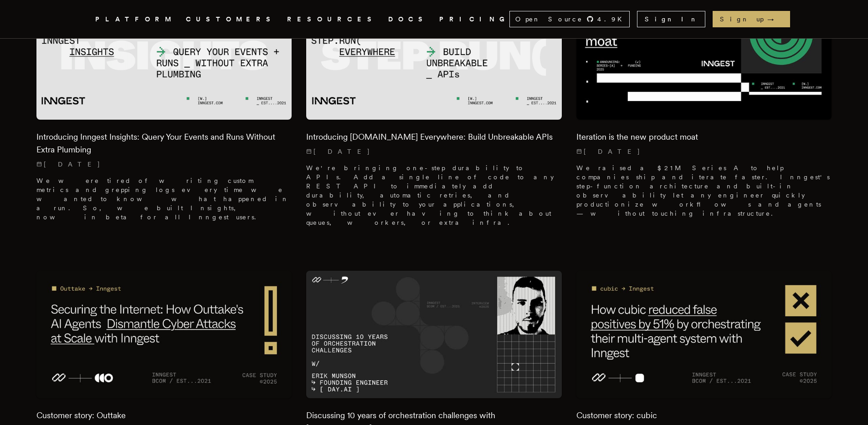  I want to click on button: PLATFORM, so click(135, 19).